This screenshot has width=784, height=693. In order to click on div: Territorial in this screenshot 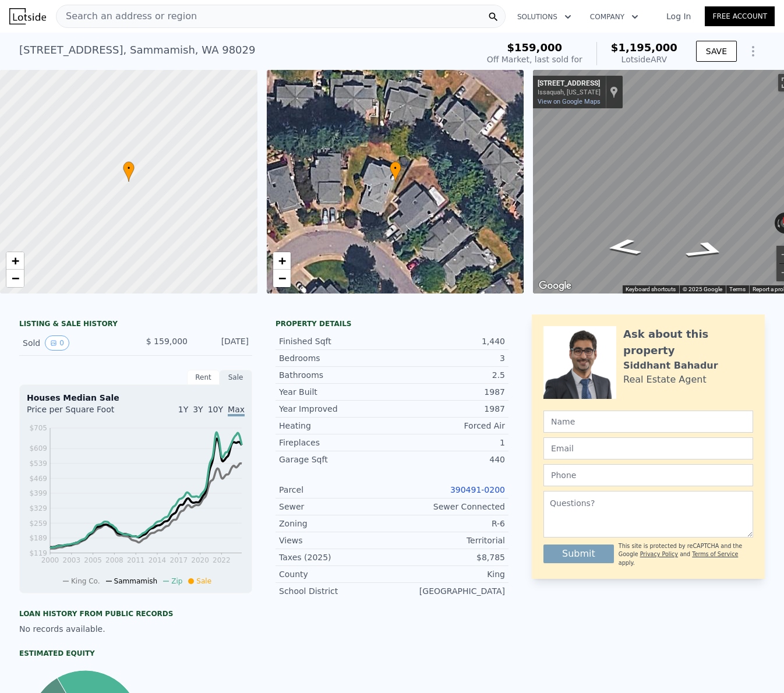, I will do `click(449, 541)`.